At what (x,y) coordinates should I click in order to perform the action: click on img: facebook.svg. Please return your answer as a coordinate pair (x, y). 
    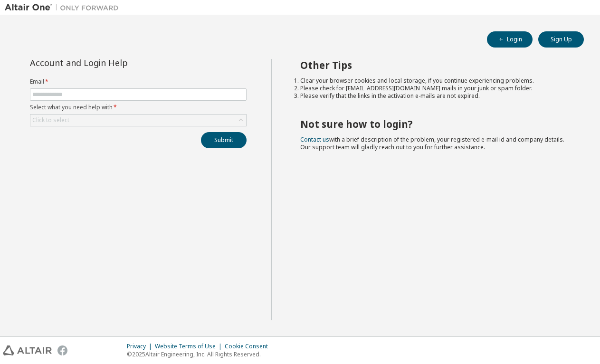
    Looking at the image, I should click on (62, 350).